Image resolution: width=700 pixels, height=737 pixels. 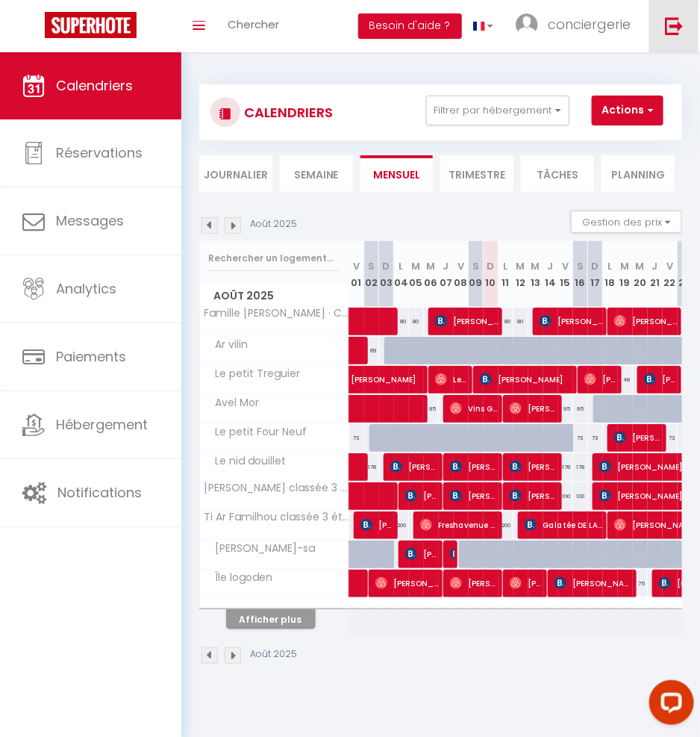 What do you see at coordinates (317, 173) in the screenshot?
I see `li: Semaine` at bounding box center [317, 173].